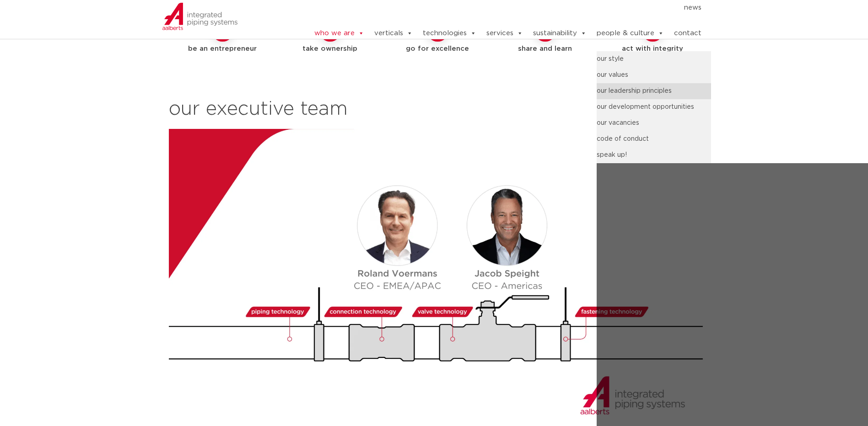  What do you see at coordinates (654, 107) in the screenshot?
I see `a: our development opportunities` at bounding box center [654, 107].